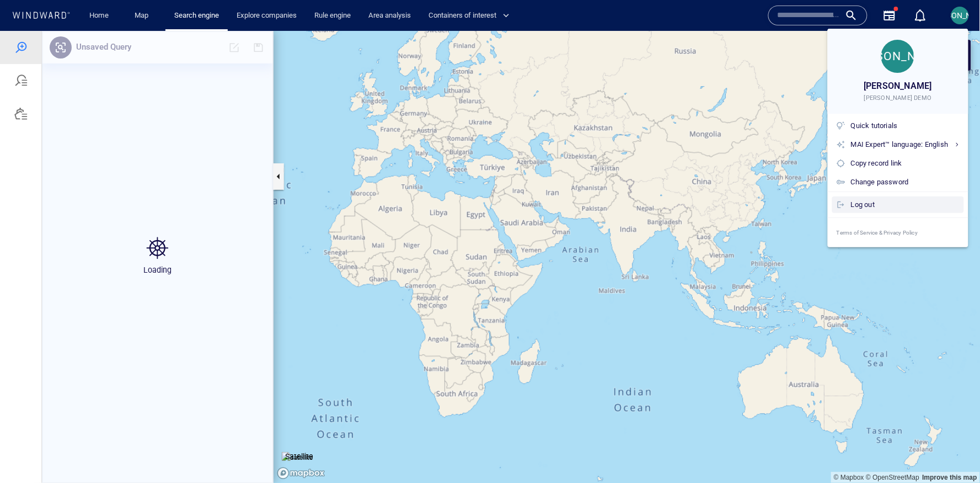 The image size is (980, 483). Describe the element at coordinates (905, 163) in the screenshot. I see `div: Copy record link` at that location.